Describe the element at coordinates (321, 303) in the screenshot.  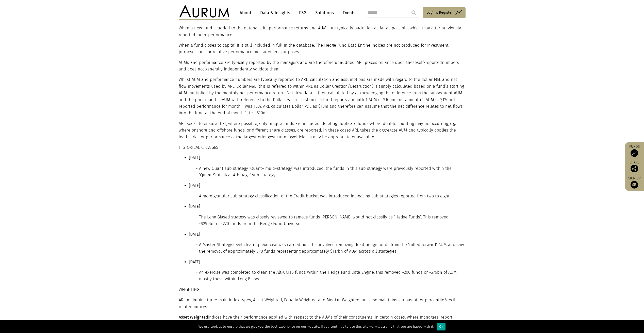
I see `p: ARL maintains three main index types, Asset Weighted, Equally Weighted and Median Weighted, but a...` at that location.